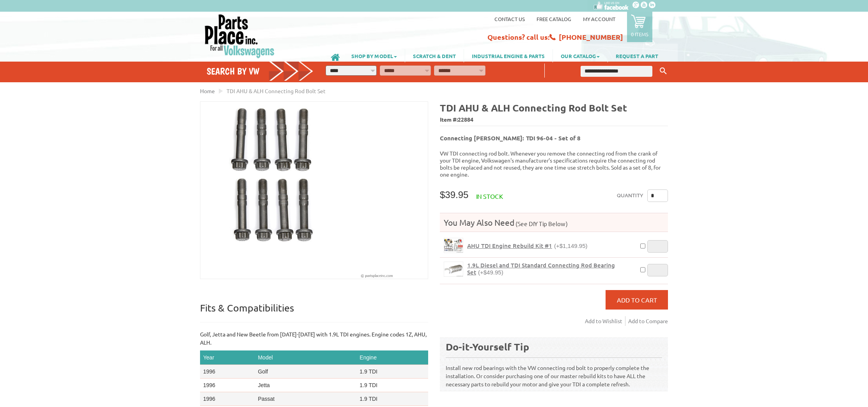 The height and width of the screenshot is (407, 868). What do you see at coordinates (314, 190) in the screenshot?
I see `img: TDI AHU & ALH Connecting Rod Bolt Set` at bounding box center [314, 190].